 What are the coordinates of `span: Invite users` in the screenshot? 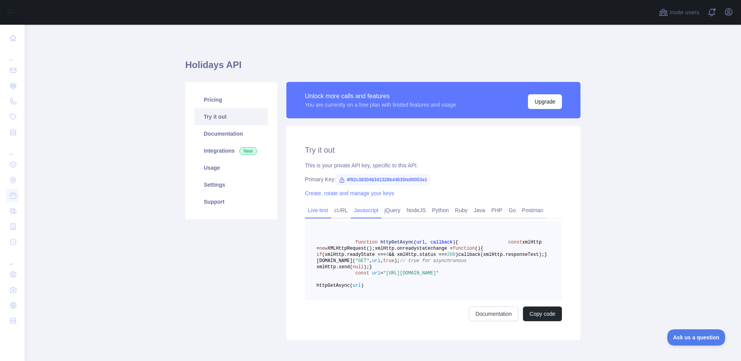 It's located at (685, 12).